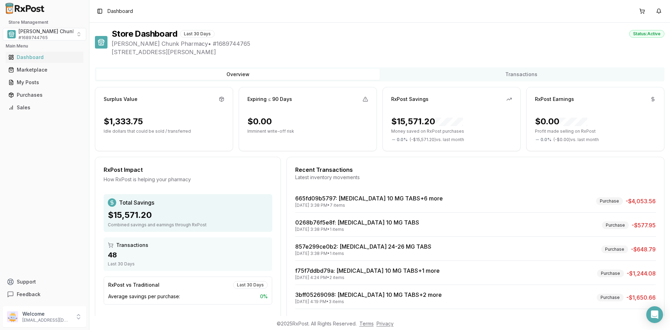 This screenshot has width=670, height=330. Describe the element at coordinates (44, 107) in the screenshot. I see `a: Sales` at that location.